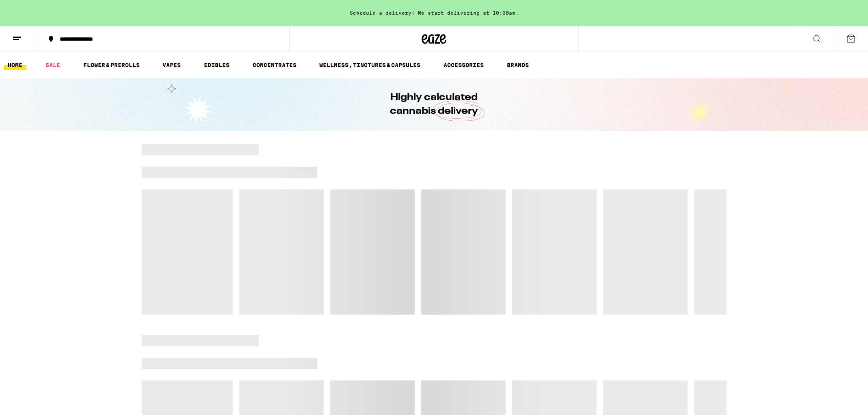 The image size is (868, 415). Describe the element at coordinates (518, 65) in the screenshot. I see `a: BRANDS` at that location.